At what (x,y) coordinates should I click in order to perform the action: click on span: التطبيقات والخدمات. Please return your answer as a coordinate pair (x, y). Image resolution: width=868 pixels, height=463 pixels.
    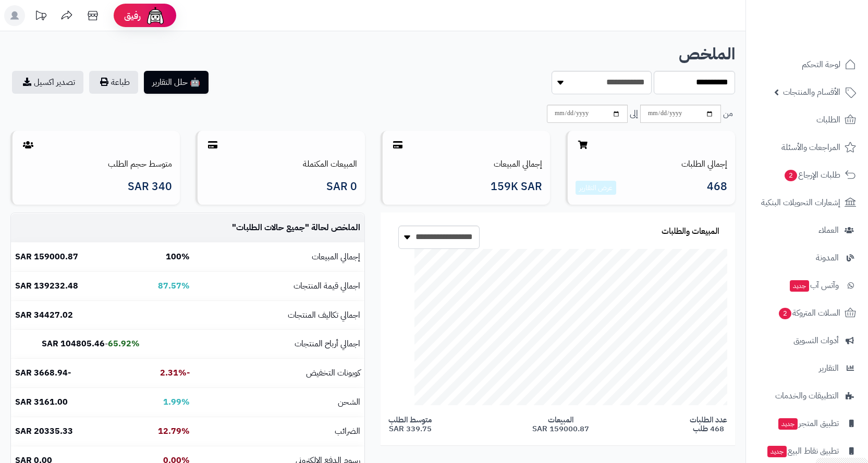
    Looking at the image, I should click on (807, 396).